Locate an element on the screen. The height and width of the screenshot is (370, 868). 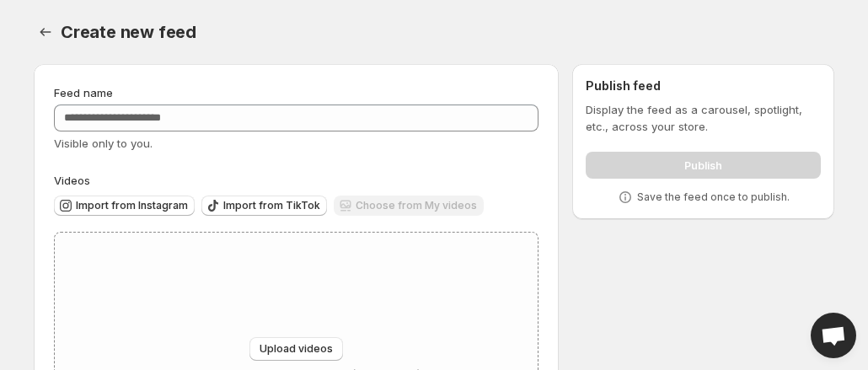
span: Visible only to you. is located at coordinates (103, 143).